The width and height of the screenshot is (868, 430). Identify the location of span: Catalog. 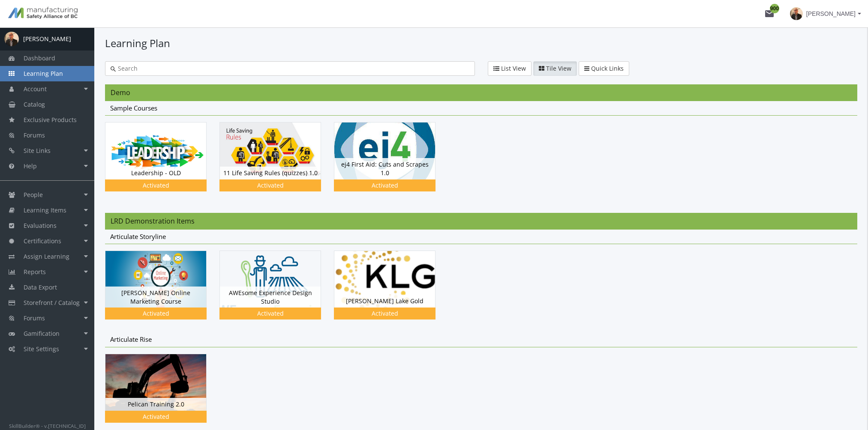
(34, 104).